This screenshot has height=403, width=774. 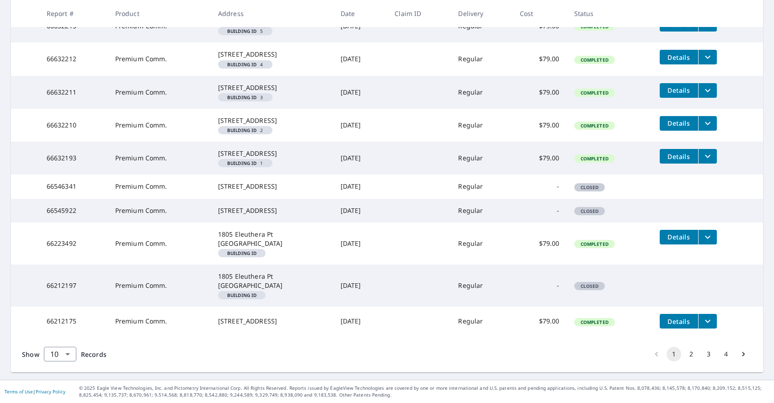 I want to click on button: detailsBtn-66632212, so click(x=679, y=57).